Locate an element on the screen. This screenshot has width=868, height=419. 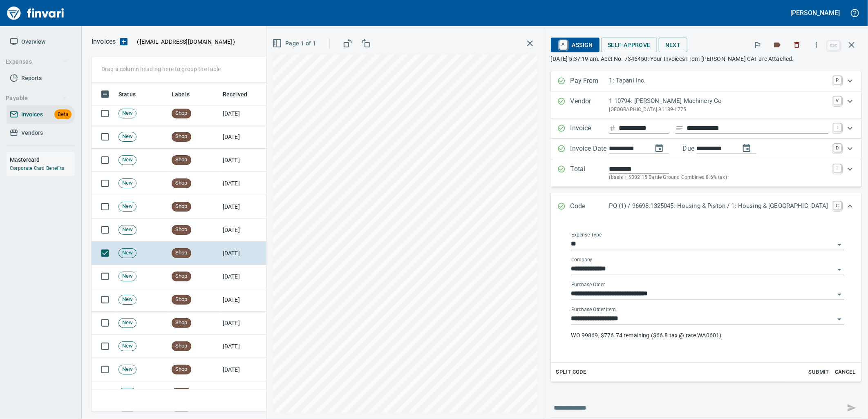
span: Close invoice is located at coordinates (844, 45).